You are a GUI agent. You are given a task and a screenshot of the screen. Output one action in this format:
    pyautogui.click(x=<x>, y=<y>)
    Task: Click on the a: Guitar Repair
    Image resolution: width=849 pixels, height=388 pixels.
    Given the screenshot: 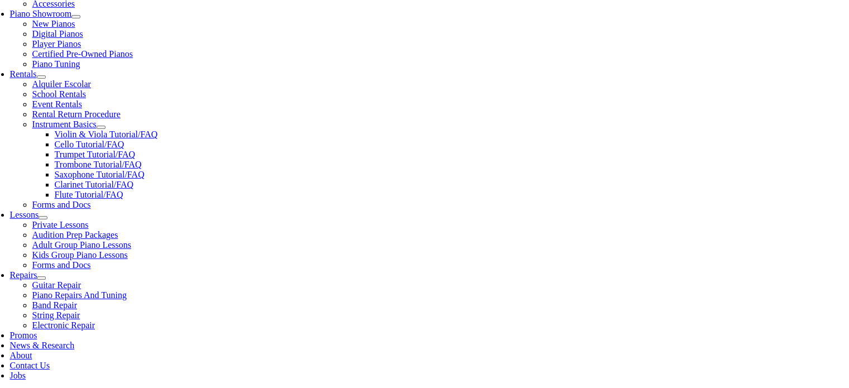 What is the action you would take?
    pyautogui.click(x=57, y=285)
    